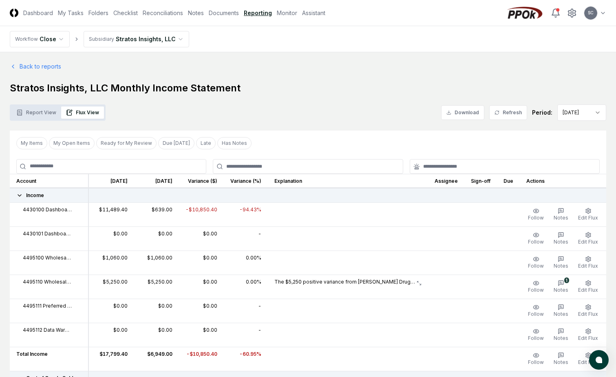 The width and height of the screenshot is (616, 377). Describe the element at coordinates (591, 13) in the screenshot. I see `button: SC` at that location.